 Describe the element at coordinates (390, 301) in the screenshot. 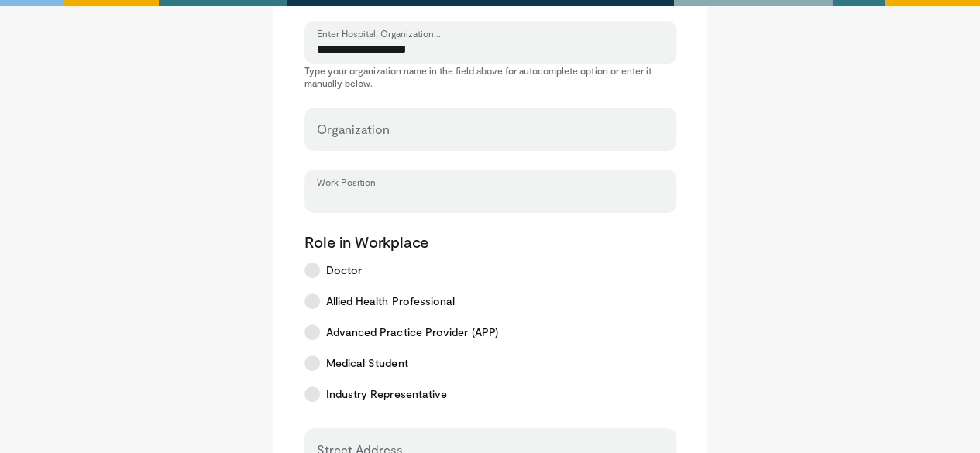

I see `span: Allied Health Professional` at that location.